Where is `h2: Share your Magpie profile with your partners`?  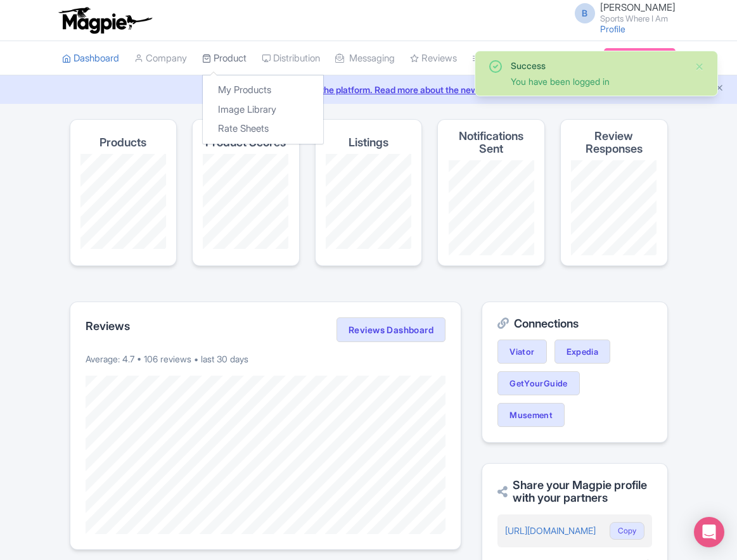 h2: Share your Magpie profile with your partners is located at coordinates (574, 492).